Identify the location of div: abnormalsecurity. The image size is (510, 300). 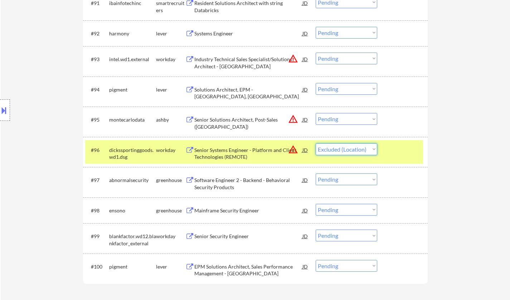
(132, 180).